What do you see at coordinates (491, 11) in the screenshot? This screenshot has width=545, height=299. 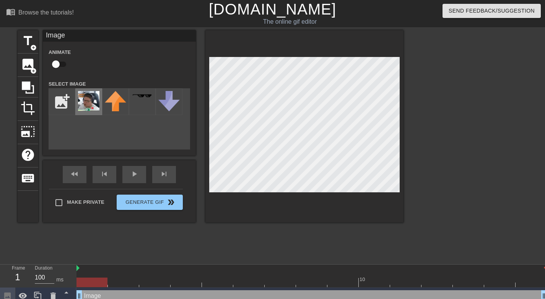 I see `button: Send Feedback/Suggestion` at bounding box center [491, 11].